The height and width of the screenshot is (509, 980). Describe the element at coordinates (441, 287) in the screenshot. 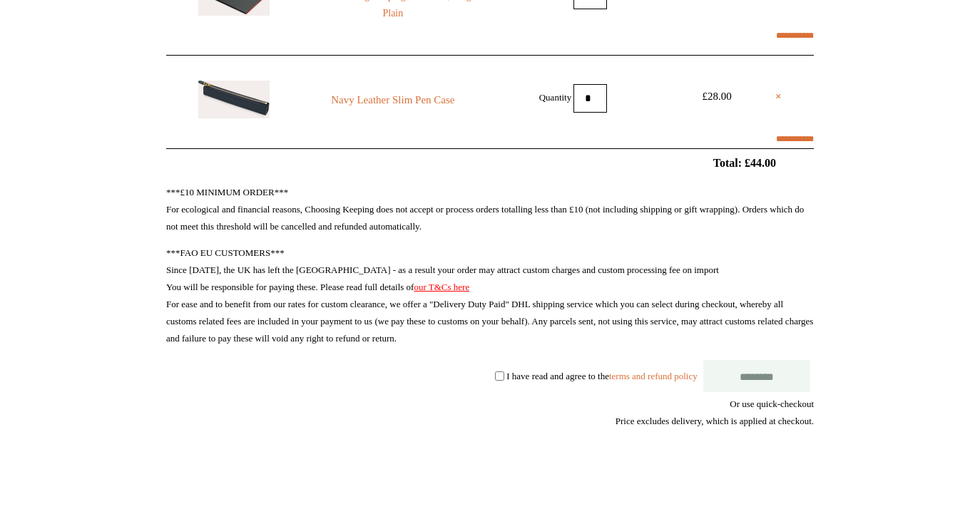

I see `a: our T&Cs here` at that location.